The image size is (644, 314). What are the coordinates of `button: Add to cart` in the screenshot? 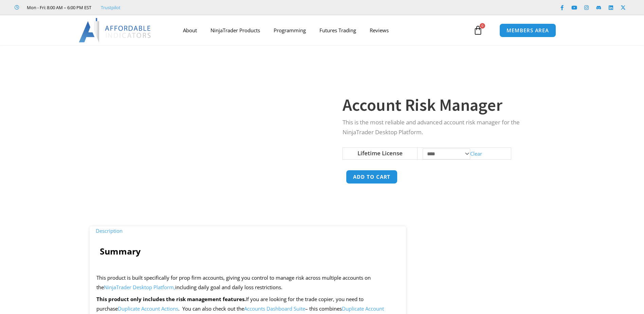 It's located at (372, 177).